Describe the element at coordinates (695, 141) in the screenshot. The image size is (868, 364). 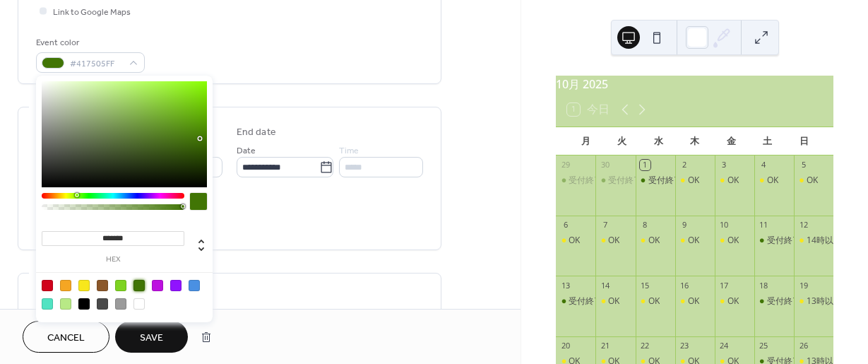
I see `div: 木` at that location.